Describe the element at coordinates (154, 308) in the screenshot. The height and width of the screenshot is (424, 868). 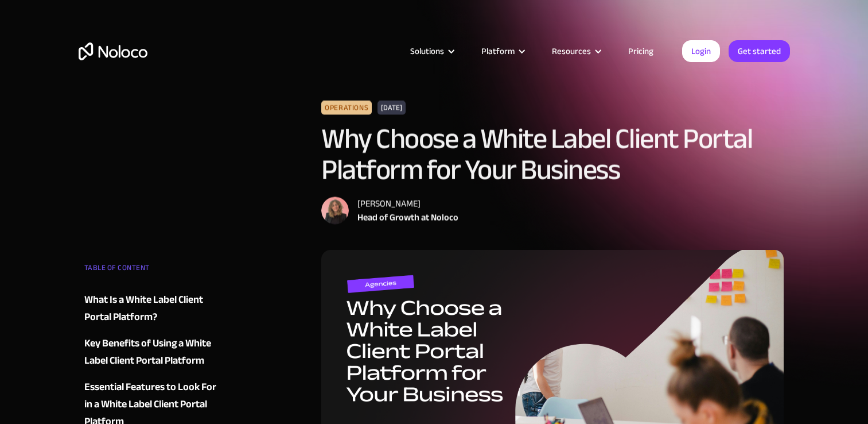
I see `div: What Is a White Label Client Portal Platform?` at that location.